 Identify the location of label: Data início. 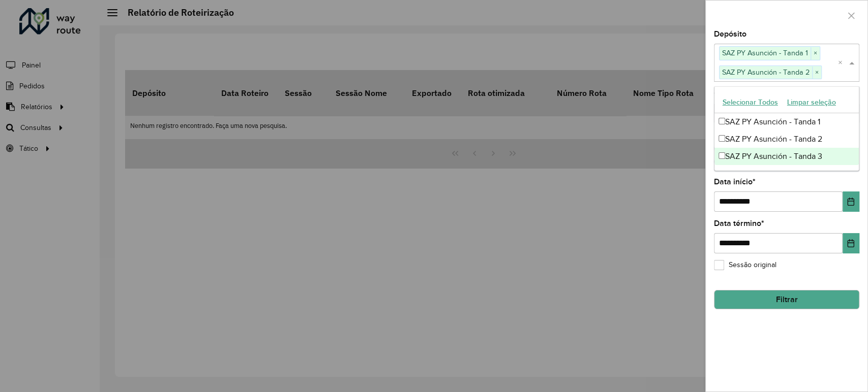
(735, 182).